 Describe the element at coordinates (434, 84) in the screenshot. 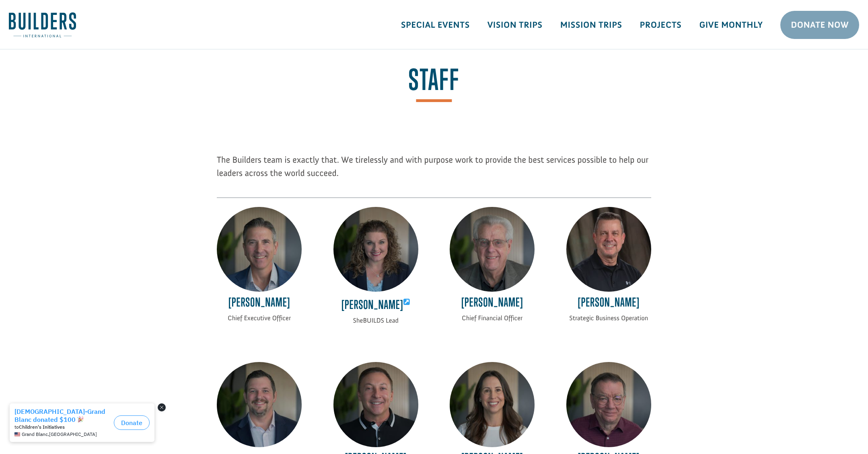

I see `span: Staff` at that location.